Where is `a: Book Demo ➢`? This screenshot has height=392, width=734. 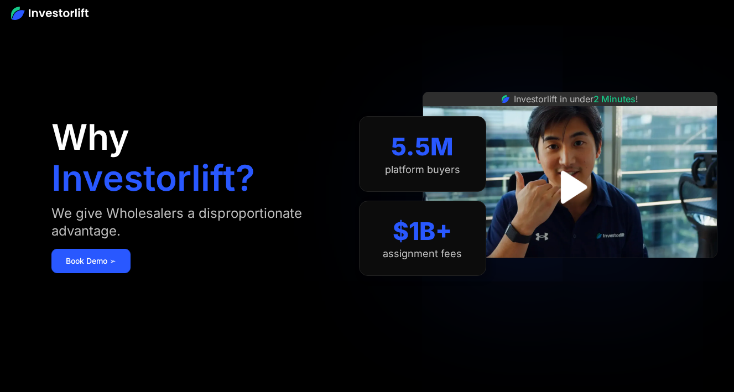 a: Book Demo ➢ is located at coordinates (91, 261).